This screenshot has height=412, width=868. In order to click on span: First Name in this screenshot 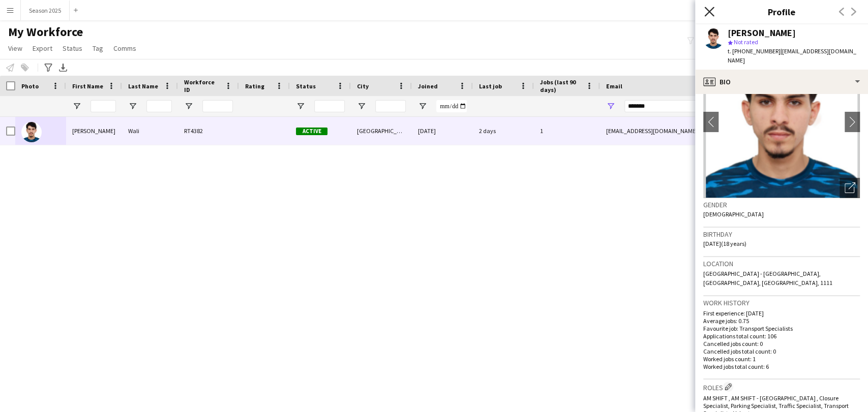, I will do `click(88, 86)`.